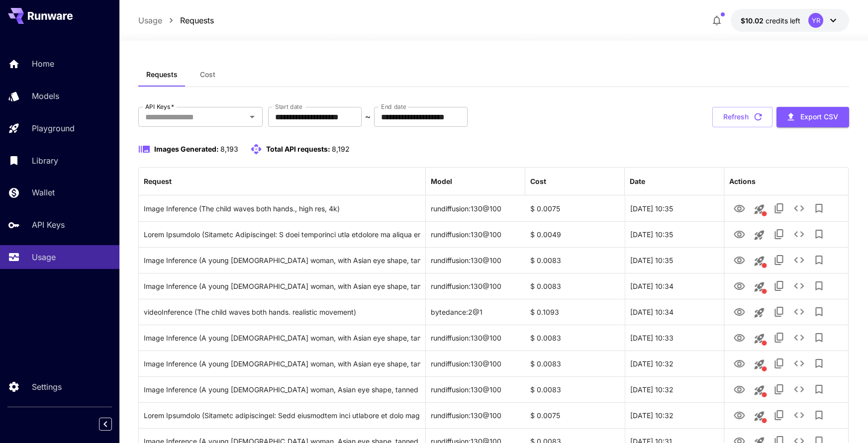 The image size is (868, 443). I want to click on a: Requests, so click(197, 21).